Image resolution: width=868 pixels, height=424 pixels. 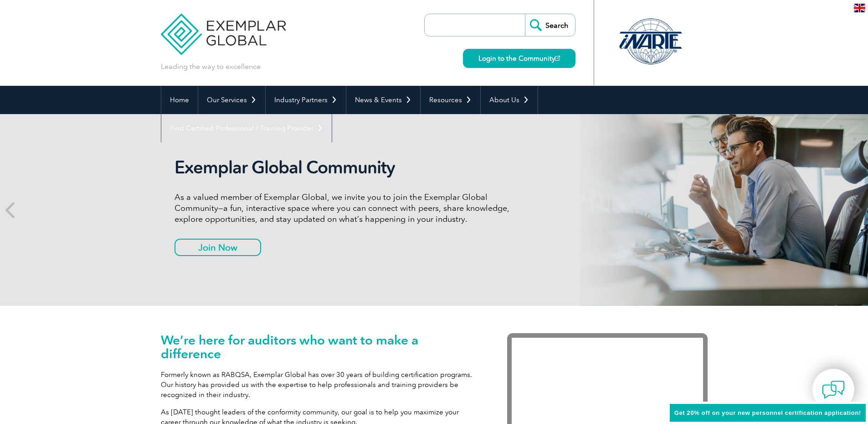 I want to click on span: Get 20% off on your new personnel certification application!, so click(x=768, y=412).